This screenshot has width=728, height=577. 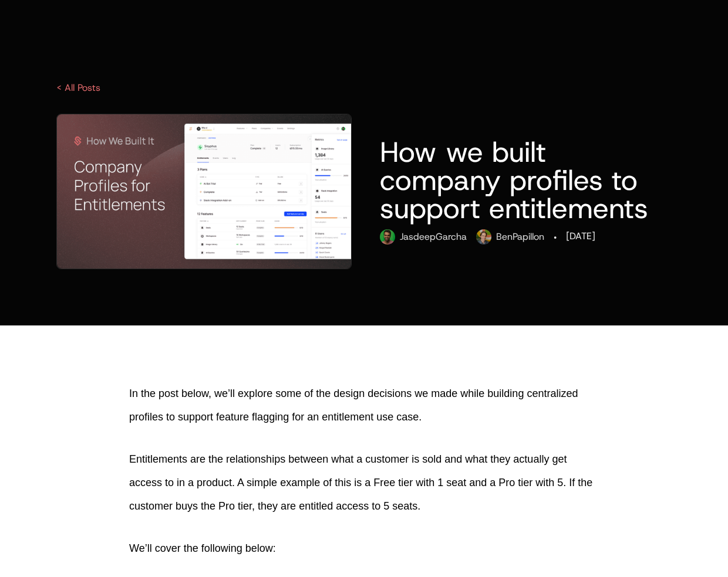 What do you see at coordinates (433, 237) in the screenshot?
I see `div: Jasdeep Garcha` at bounding box center [433, 237].